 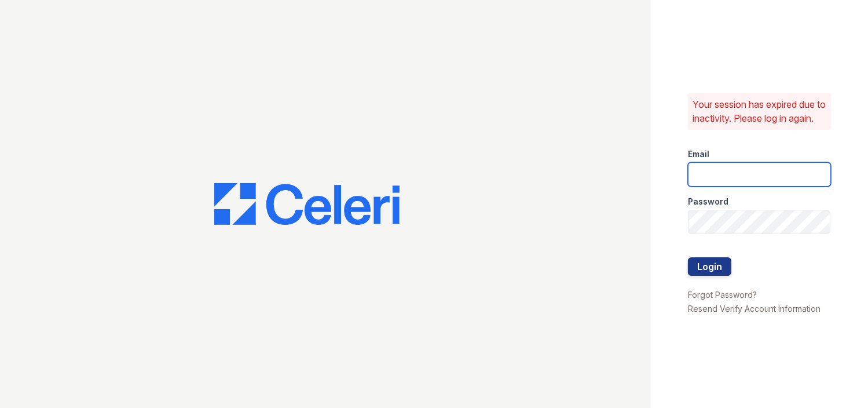 I want to click on a: Resend Verify Account Information, so click(x=753, y=308).